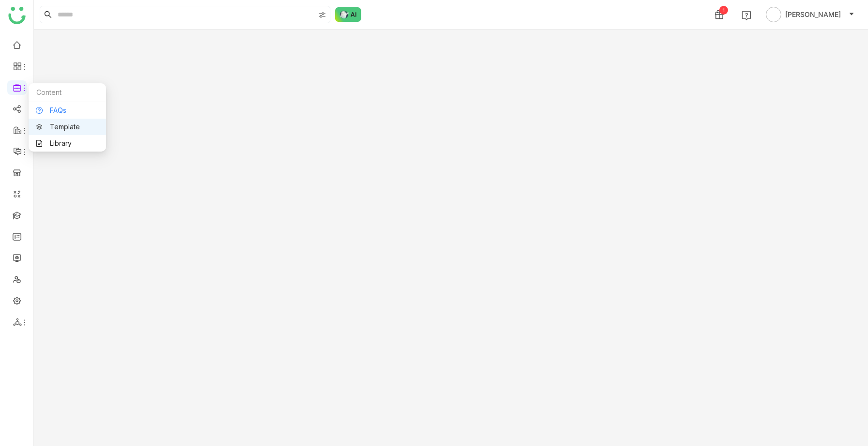 The height and width of the screenshot is (446, 868). I want to click on img: help.svg, so click(746, 15).